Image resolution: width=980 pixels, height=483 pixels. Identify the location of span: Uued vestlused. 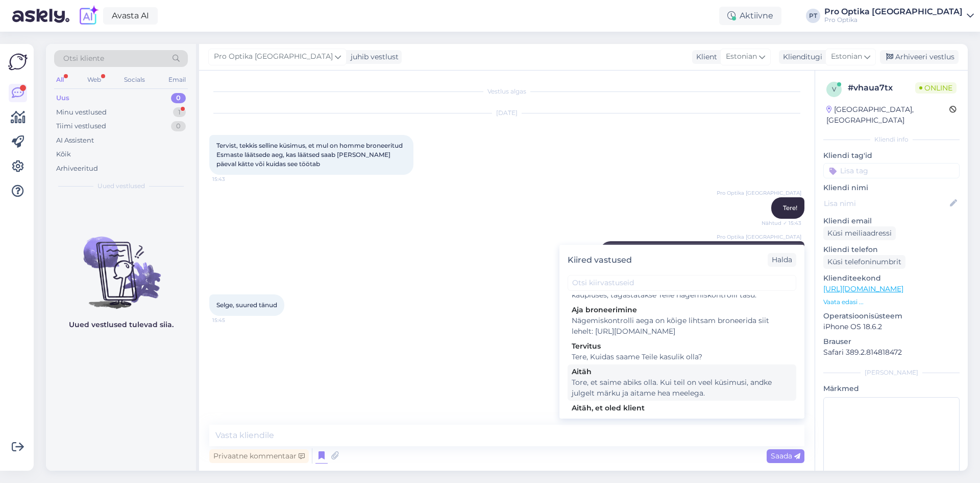
(121, 186).